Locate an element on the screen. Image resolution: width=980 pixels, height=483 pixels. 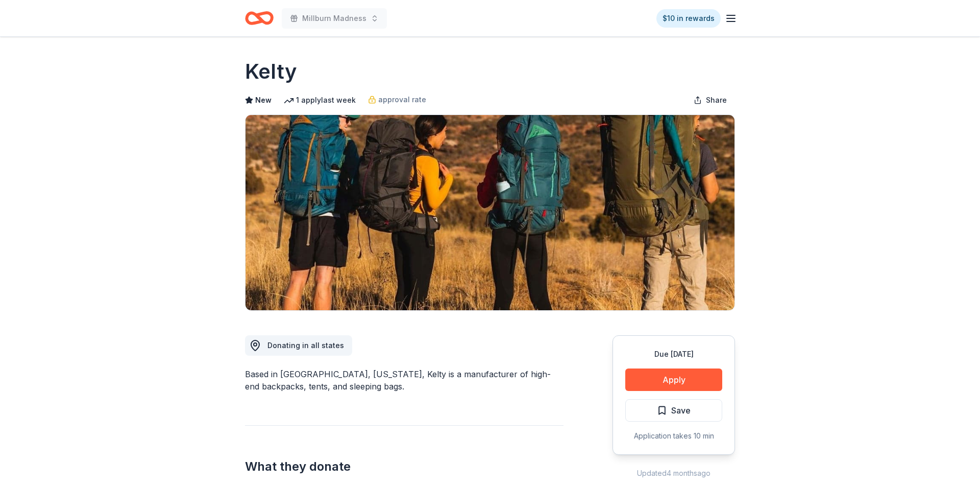
div: 1 apply last week is located at coordinates (320, 100).